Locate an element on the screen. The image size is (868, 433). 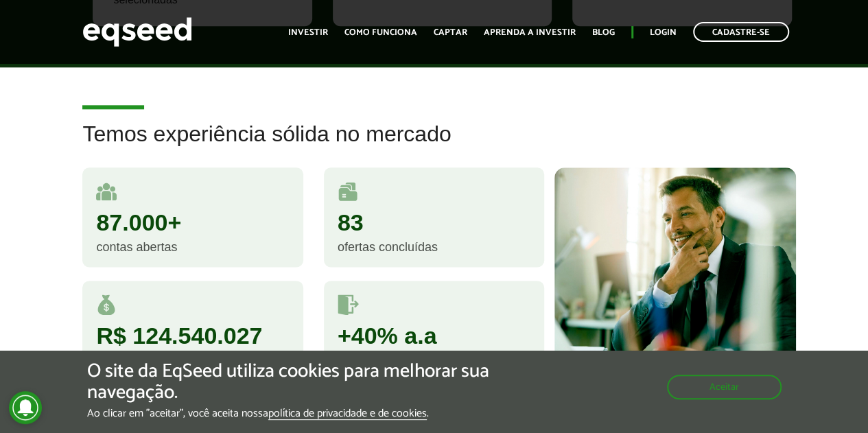
p: Ao clicar em "aceitar", você aceita nossa . is located at coordinates (295, 413).